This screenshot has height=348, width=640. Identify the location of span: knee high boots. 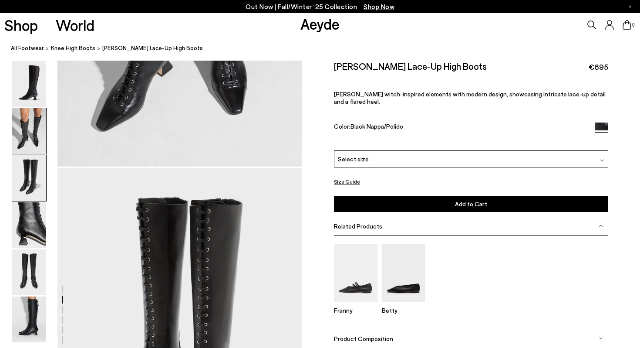
(73, 48).